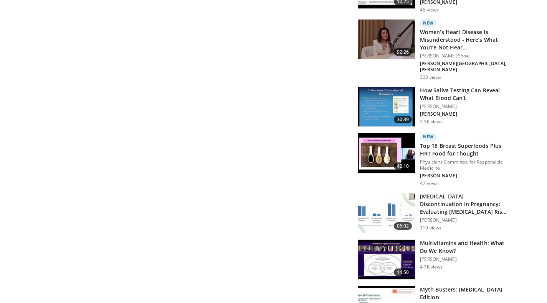 This screenshot has width=547, height=303. Describe the element at coordinates (403, 120) in the screenshot. I see `span: 30:39` at that location.